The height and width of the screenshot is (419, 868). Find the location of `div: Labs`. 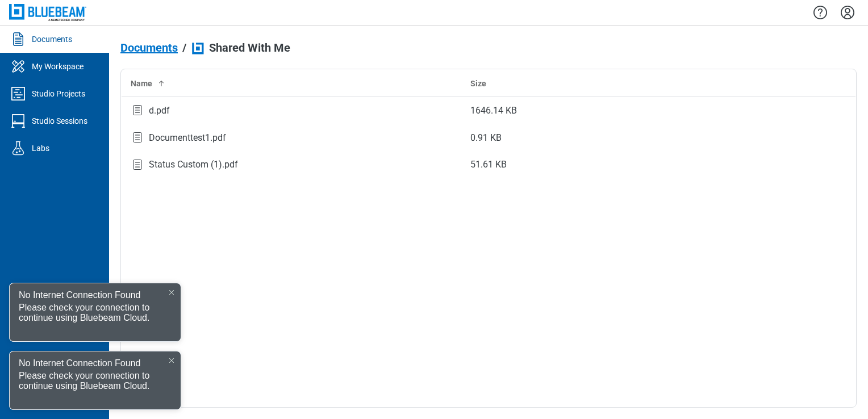

div: Labs is located at coordinates (40, 148).